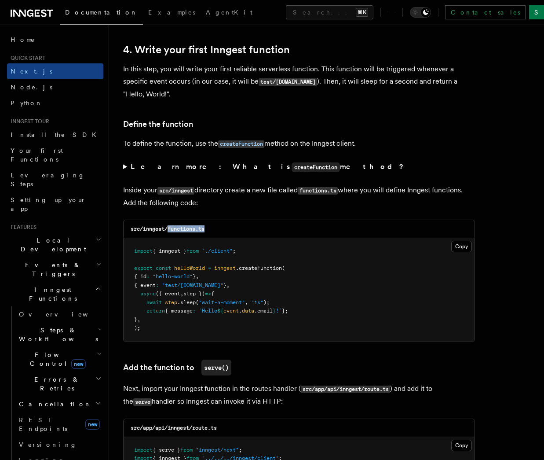 The height and width of the screenshot is (460, 544). Describe the element at coordinates (51, 294) in the screenshot. I see `span: Inngest Functions` at that location.